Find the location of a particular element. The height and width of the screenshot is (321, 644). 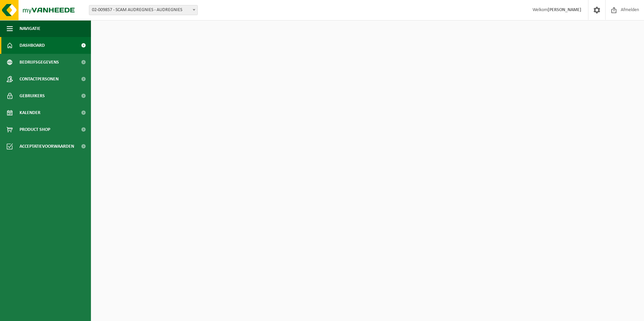

span: Dashboard is located at coordinates (32, 45).